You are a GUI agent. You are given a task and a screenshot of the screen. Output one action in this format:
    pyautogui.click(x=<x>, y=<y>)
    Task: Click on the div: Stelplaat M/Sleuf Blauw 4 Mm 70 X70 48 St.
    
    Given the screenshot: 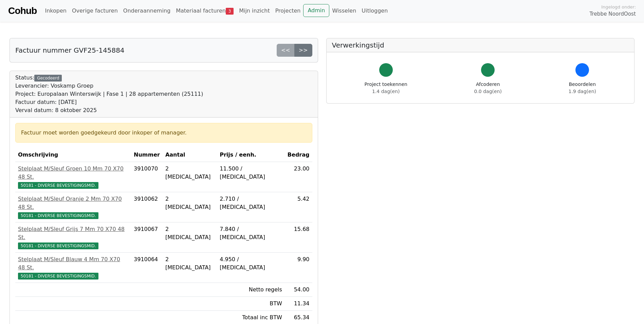 What is the action you would take?
    pyautogui.click(x=73, y=263)
    